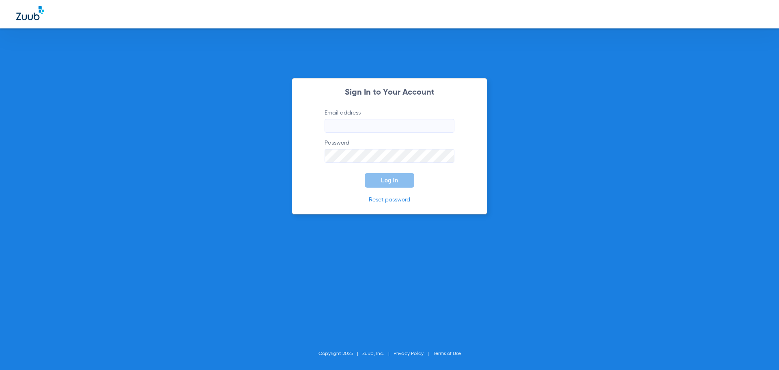 The image size is (779, 370). What do you see at coordinates (389, 150) in the screenshot?
I see `label: Password` at bounding box center [389, 150].